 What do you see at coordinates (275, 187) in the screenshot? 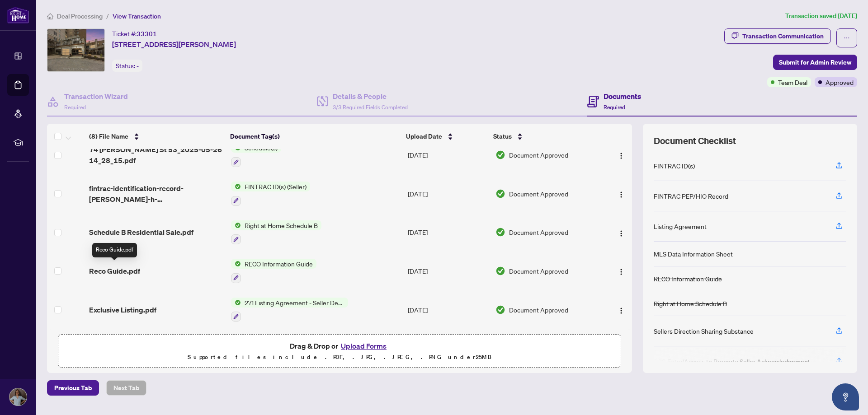
I see `span: FINTRAC ID(s) (Seller)` at bounding box center [275, 187].